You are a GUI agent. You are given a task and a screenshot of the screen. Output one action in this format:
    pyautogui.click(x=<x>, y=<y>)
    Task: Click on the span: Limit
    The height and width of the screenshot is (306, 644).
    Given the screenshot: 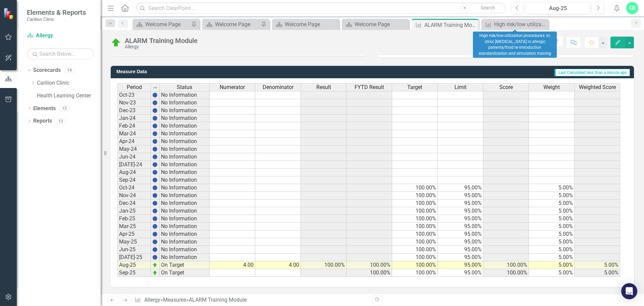 What is the action you would take?
    pyautogui.click(x=461, y=87)
    